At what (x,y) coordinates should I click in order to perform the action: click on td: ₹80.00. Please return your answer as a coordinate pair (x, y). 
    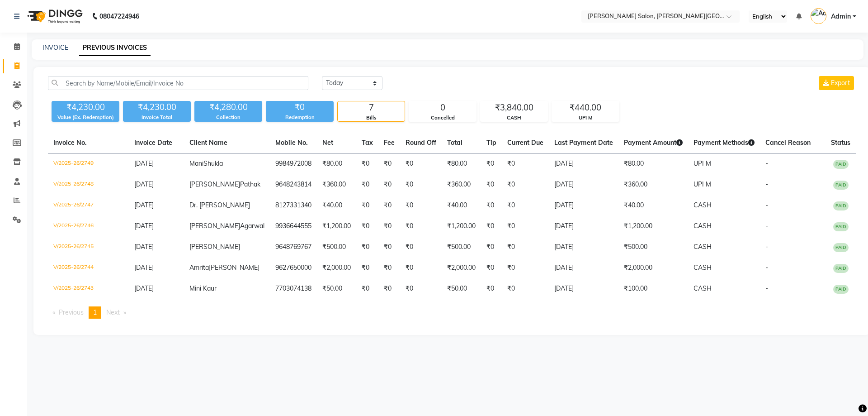
    Looking at the image, I should click on (461, 164).